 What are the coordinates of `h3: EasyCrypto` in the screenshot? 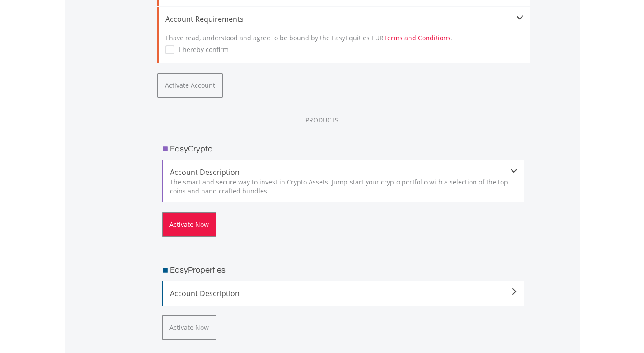 It's located at (191, 149).